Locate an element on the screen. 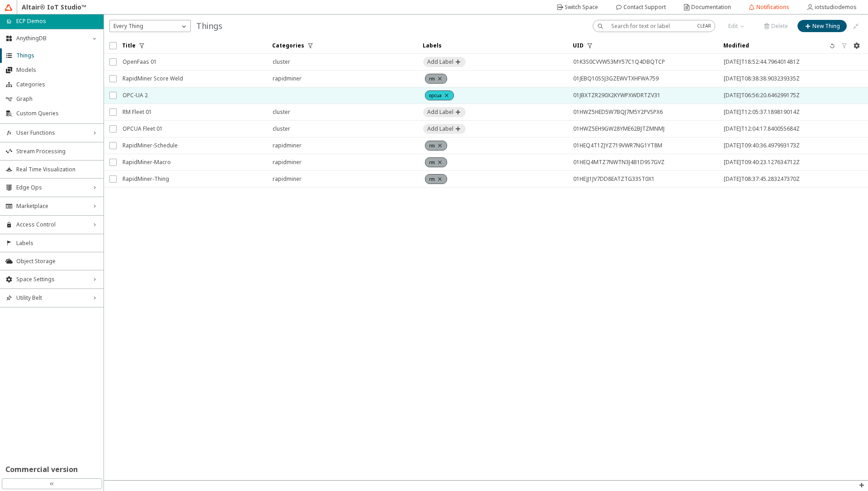  span: Custom Queries is located at coordinates (57, 113).